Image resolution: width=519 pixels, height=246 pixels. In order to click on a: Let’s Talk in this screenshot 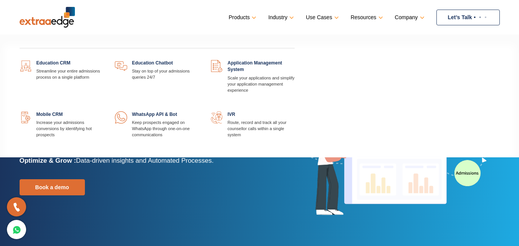, I will do `click(468, 17)`.